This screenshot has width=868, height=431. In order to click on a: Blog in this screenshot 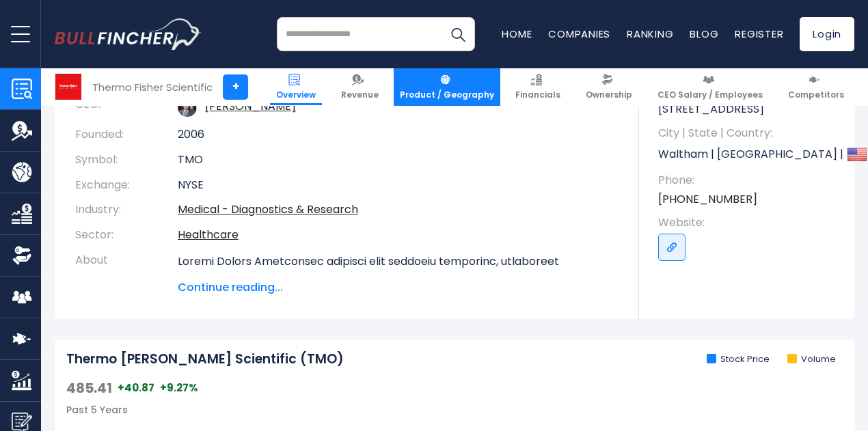, I will do `click(704, 33)`.